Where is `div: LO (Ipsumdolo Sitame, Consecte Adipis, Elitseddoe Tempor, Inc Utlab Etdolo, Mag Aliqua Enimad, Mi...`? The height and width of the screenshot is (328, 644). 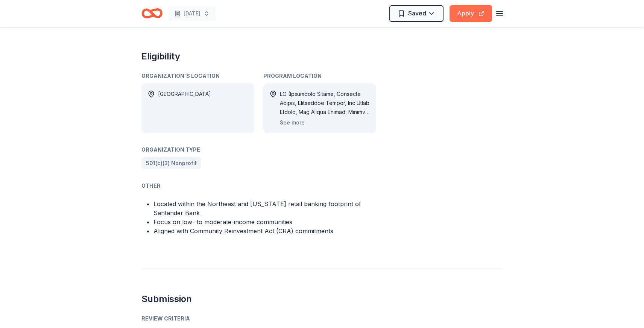 div: LO (Ipsumdolo Sitame, Consecte Adipis, Elitseddoe Tempor, Inc Utlab Etdolo, Mag Aliqua Enimad, Mi... is located at coordinates (325, 103).